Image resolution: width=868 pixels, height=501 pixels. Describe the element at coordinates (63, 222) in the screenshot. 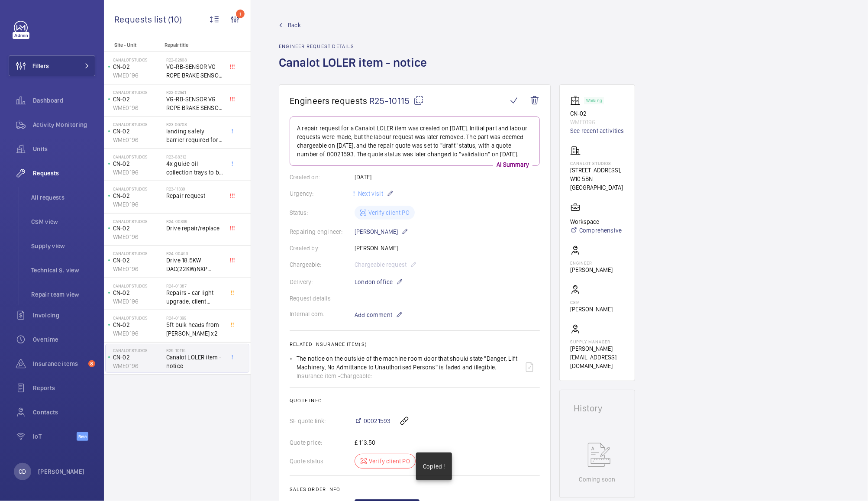

I see `span: CSM view` at that location.